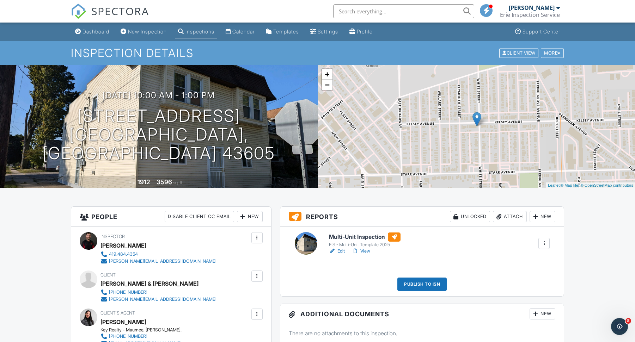 This screenshot has width=635, height=342. I want to click on a: New Inspection, so click(144, 32).